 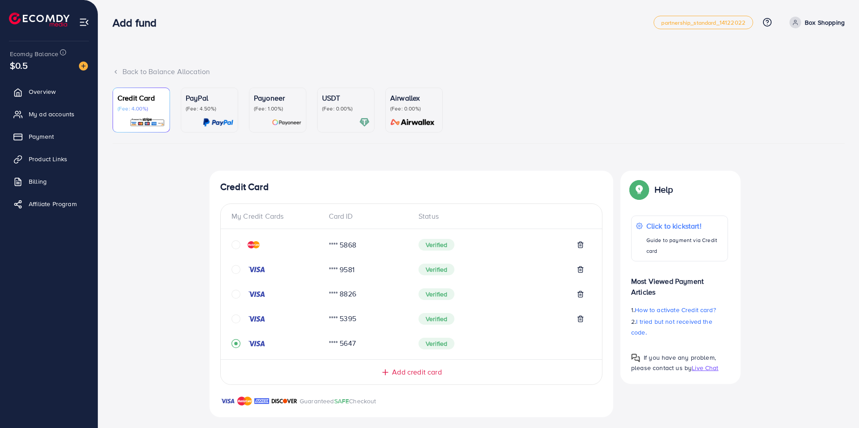 I want to click on span: Payment, so click(x=41, y=136).